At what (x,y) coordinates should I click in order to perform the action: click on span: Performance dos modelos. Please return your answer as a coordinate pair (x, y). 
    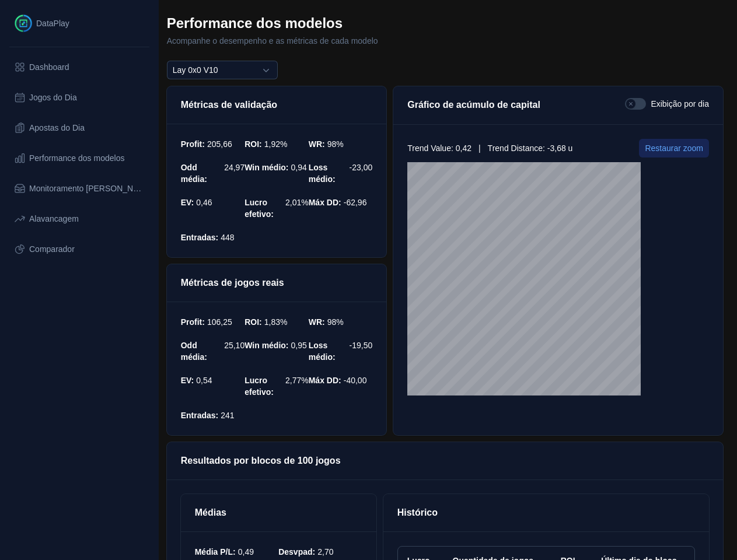
    Looking at the image, I should click on (76, 158).